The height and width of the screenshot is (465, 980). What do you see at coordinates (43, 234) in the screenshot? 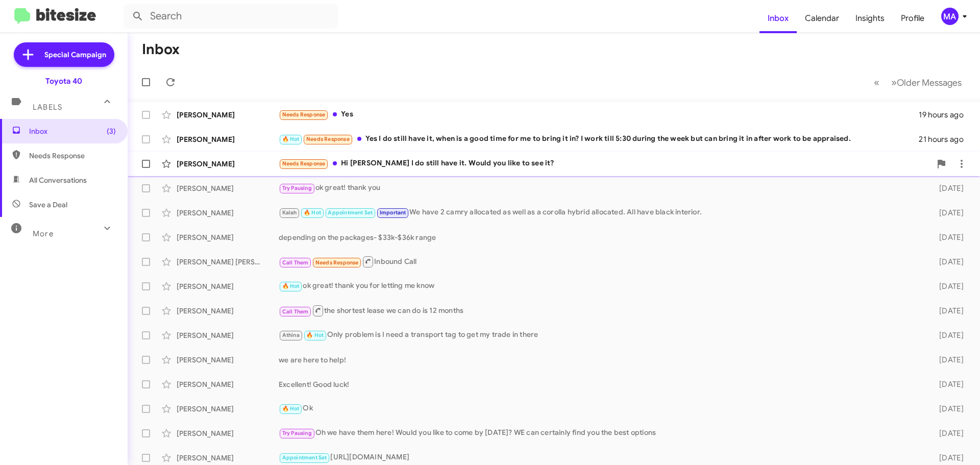
I see `span: More` at bounding box center [43, 234].